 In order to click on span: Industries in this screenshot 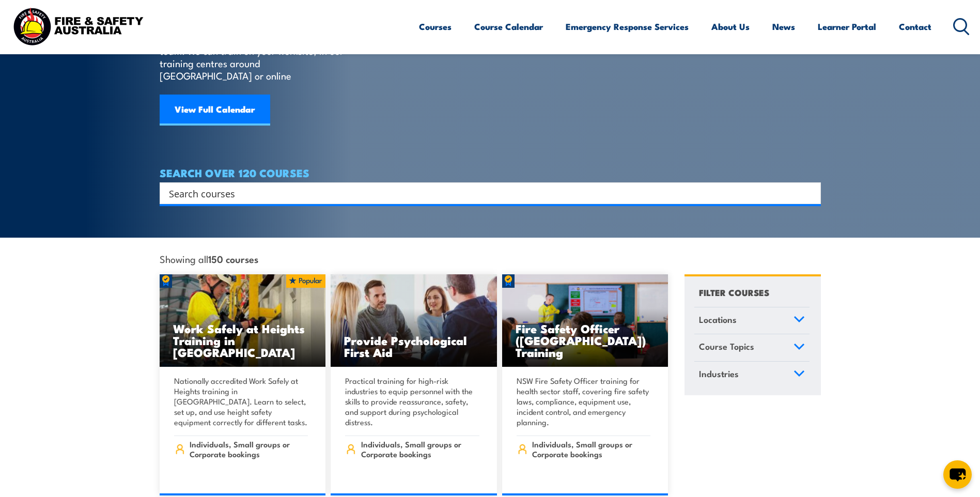, I will do `click(719, 374)`.